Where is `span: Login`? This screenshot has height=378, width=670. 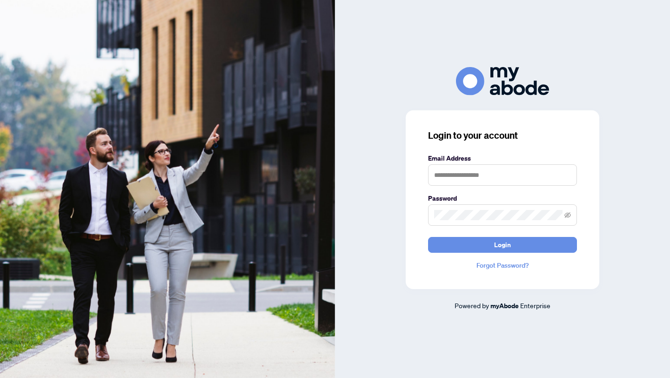 span: Login is located at coordinates (502, 245).